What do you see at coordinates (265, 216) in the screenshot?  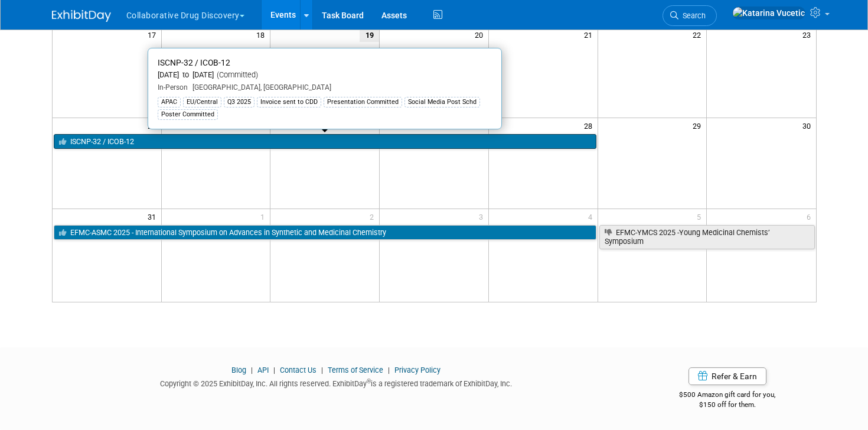 I see `span: 1` at bounding box center [265, 216].